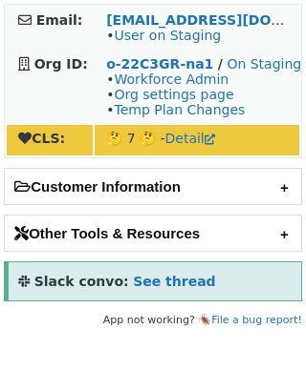 This screenshot has height=391, width=306. I want to click on footer: App not working? 🪳, so click(153, 321).